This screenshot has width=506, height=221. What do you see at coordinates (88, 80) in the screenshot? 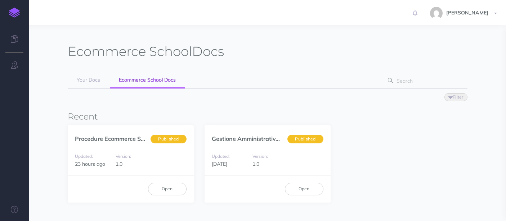
I see `span: Your Docs` at bounding box center [88, 80].